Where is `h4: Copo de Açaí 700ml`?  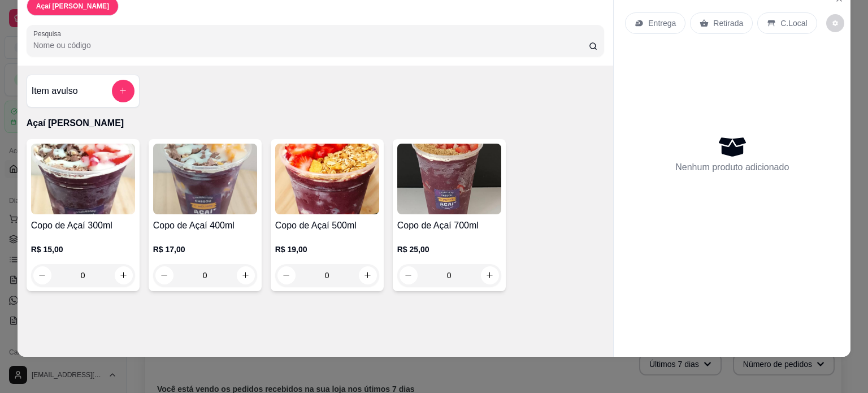 h4: Copo de Açaí 700ml is located at coordinates (449, 225).